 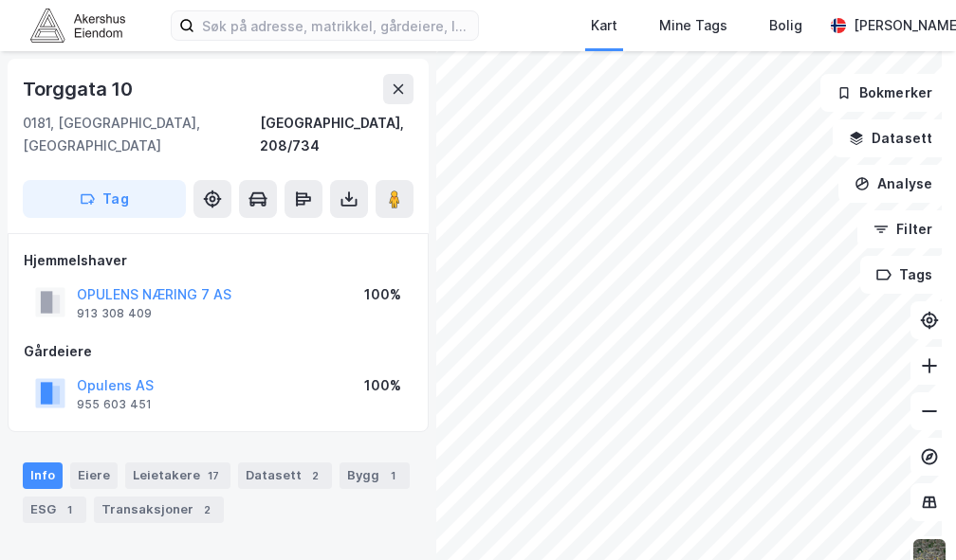 What do you see at coordinates (904, 275) in the screenshot?
I see `button: Tags` at bounding box center [904, 275].